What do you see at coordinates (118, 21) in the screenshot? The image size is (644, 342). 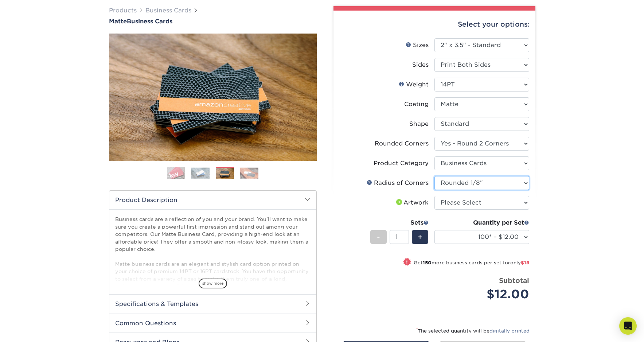 I see `span: Matte` at bounding box center [118, 21].